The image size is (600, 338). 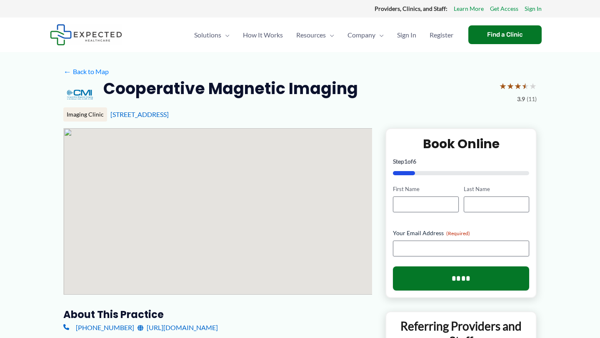 I want to click on span: 1, so click(x=406, y=161).